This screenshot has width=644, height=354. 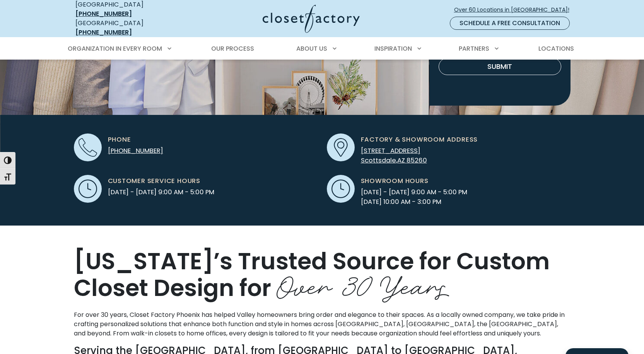 I want to click on span: Over 30 Years, so click(x=363, y=284).